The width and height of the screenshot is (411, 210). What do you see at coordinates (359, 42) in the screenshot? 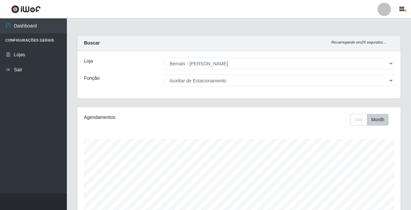
I see `i: Recarregando em 29 segundos...` at bounding box center [359, 42].